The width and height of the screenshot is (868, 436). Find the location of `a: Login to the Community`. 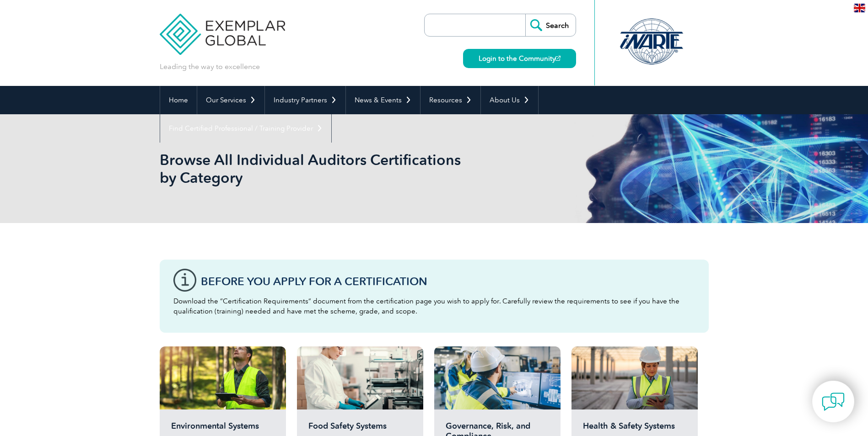

a: Login to the Community is located at coordinates (520, 59).